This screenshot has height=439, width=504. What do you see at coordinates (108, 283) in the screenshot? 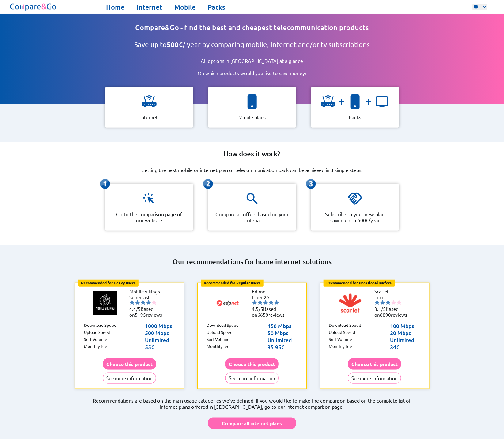
I see `b: Recommended for Heavy users` at bounding box center [108, 283].